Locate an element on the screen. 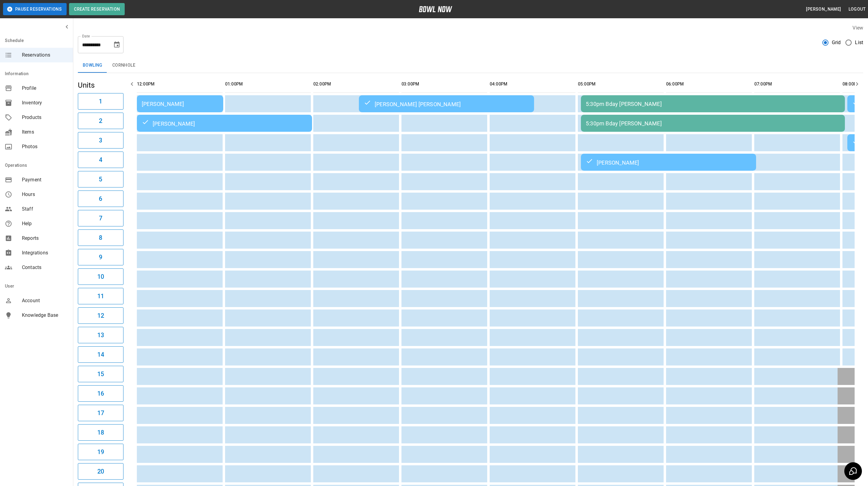 Image resolution: width=868 pixels, height=486 pixels. button: 8 is located at coordinates (101, 238).